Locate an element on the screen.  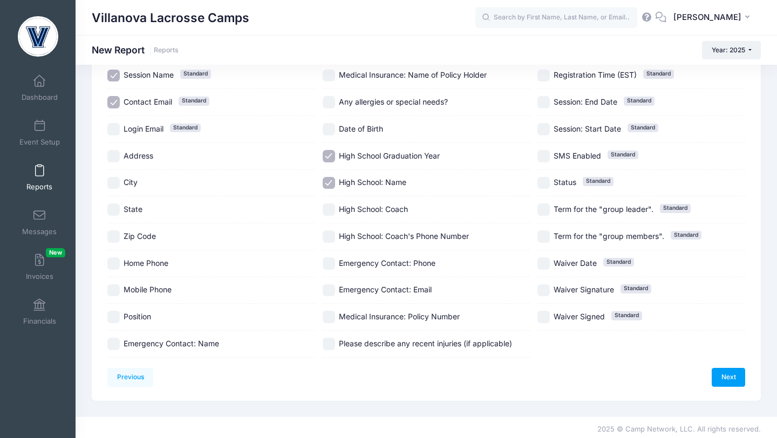
span: Reports is located at coordinates (39, 187).